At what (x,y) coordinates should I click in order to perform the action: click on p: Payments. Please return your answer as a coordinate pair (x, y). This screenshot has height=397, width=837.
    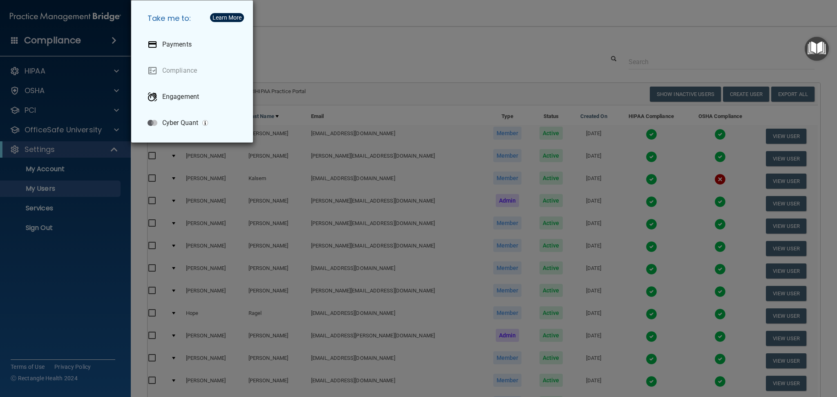
    Looking at the image, I should click on (177, 45).